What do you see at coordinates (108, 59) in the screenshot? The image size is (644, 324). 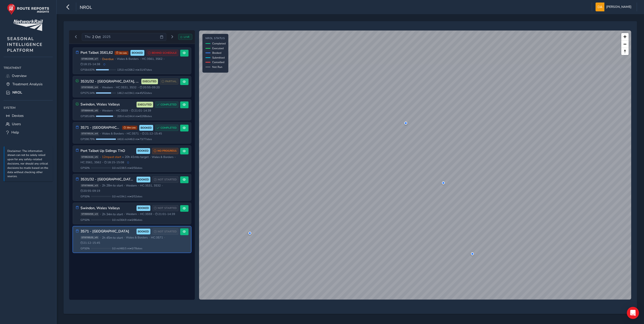 I see `span: Overdue` at bounding box center [108, 59].